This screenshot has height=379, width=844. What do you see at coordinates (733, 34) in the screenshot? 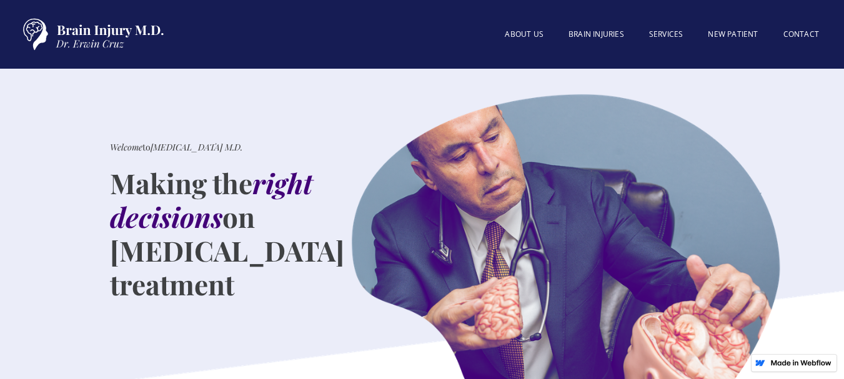
I see `a: New patient` at bounding box center [733, 34].